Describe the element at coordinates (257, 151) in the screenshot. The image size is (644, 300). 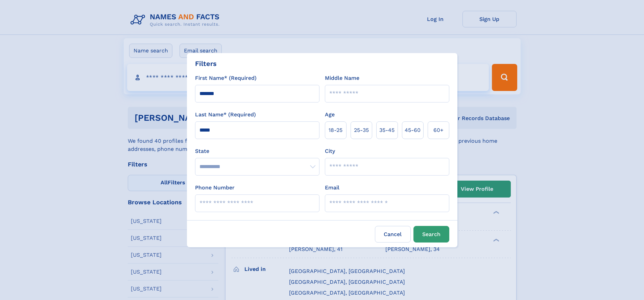
I see `label: State` at that location.